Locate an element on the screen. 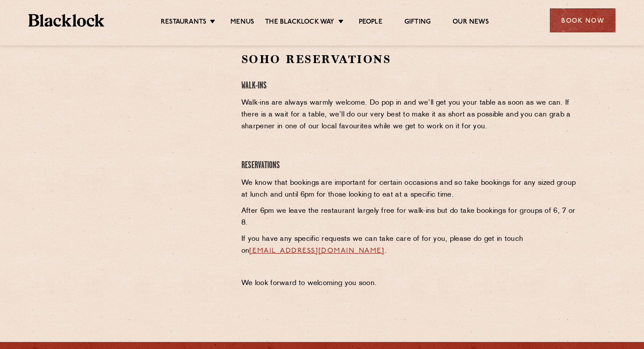 The width and height of the screenshot is (644, 349). a: Menus is located at coordinates (242, 22).